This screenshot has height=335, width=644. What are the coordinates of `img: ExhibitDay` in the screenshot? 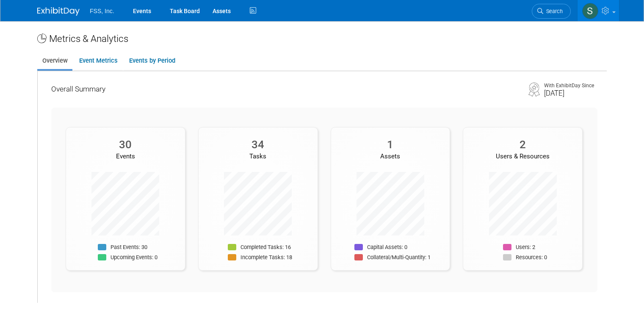 It's located at (58, 12).